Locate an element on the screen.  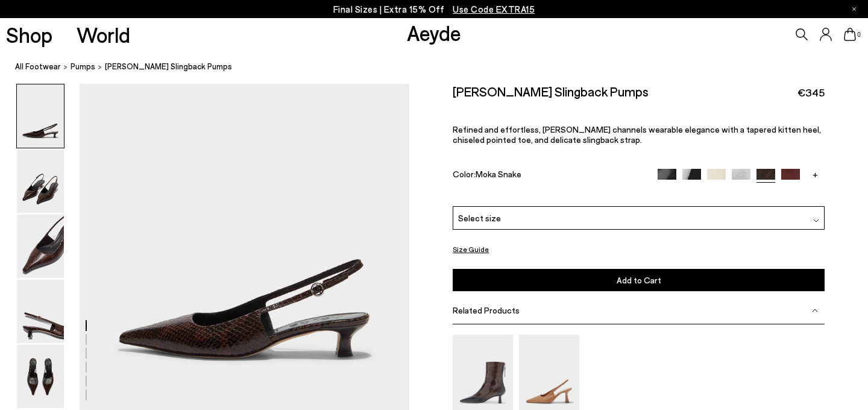
a: Pumps is located at coordinates (82, 66).